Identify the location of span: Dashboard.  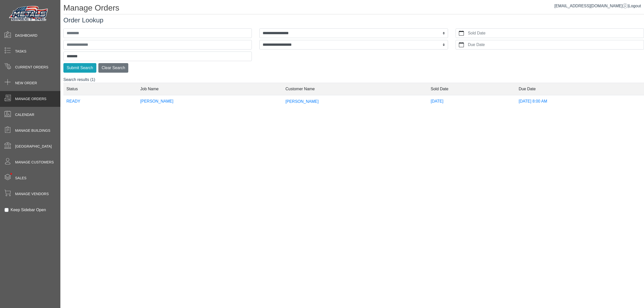
(26, 35).